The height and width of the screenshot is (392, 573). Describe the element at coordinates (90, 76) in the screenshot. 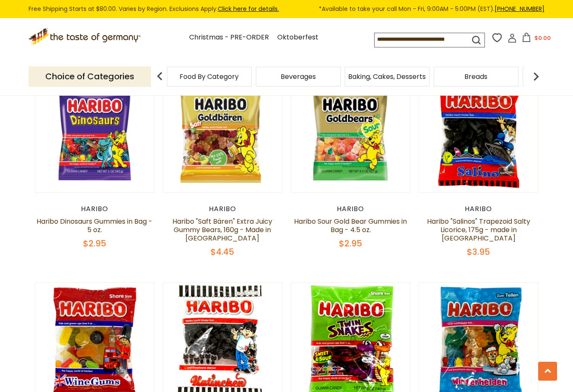

I see `p: Choice of Categories` at that location.